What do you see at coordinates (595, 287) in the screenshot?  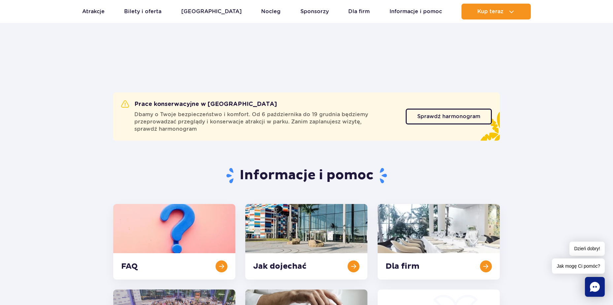 I see `div: Chat` at bounding box center [595, 287].